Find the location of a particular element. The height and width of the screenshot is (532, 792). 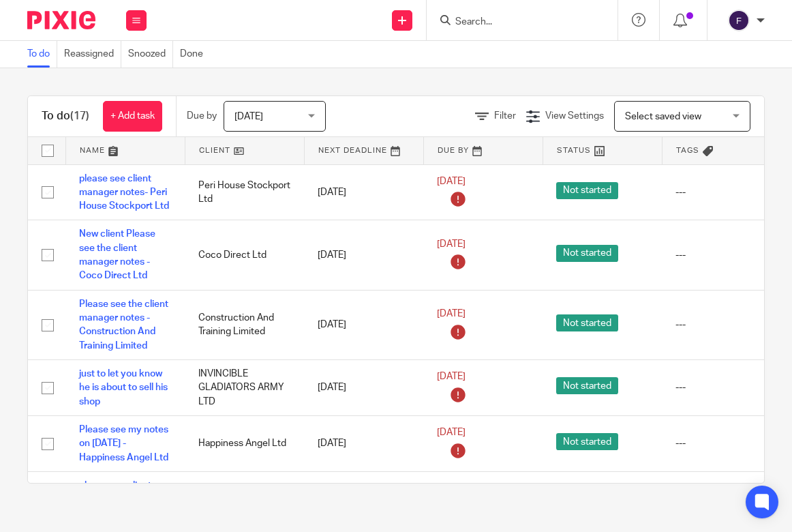

span: (17) is located at coordinates (80, 116).